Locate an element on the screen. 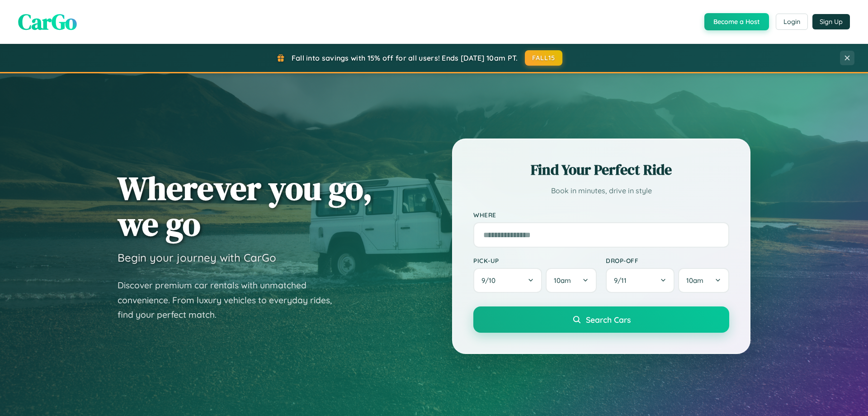 The height and width of the screenshot is (416, 868). label: Drop-off is located at coordinates (668, 260).